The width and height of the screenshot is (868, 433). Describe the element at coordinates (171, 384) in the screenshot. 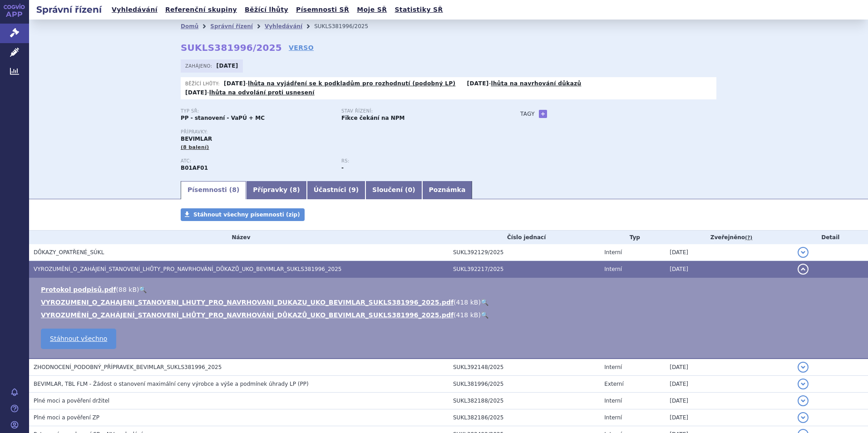

I see `span: BEVIMLAR, TBL FLM - Žádost o stanovení maximální ceny výrobce a výše a podmínek úhrady LP (PP)` at that location.